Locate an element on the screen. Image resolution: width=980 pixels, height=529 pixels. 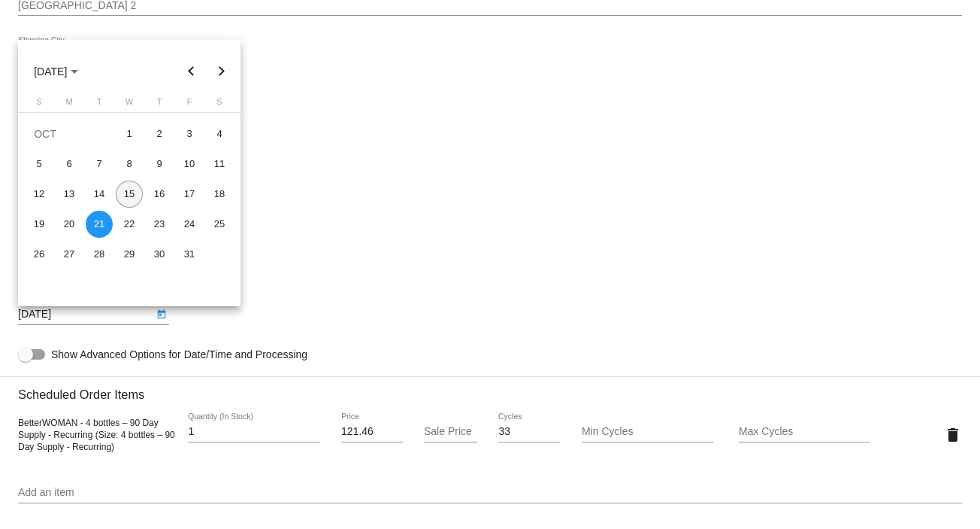
button: Next month is located at coordinates (222, 71).